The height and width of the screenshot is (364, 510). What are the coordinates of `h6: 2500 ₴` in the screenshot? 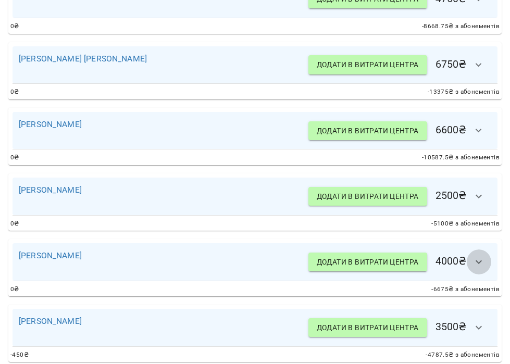 It's located at (399, 196).